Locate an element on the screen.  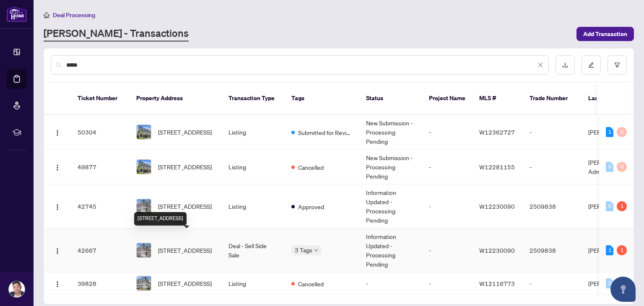
span: down is located at coordinates (316, 250).